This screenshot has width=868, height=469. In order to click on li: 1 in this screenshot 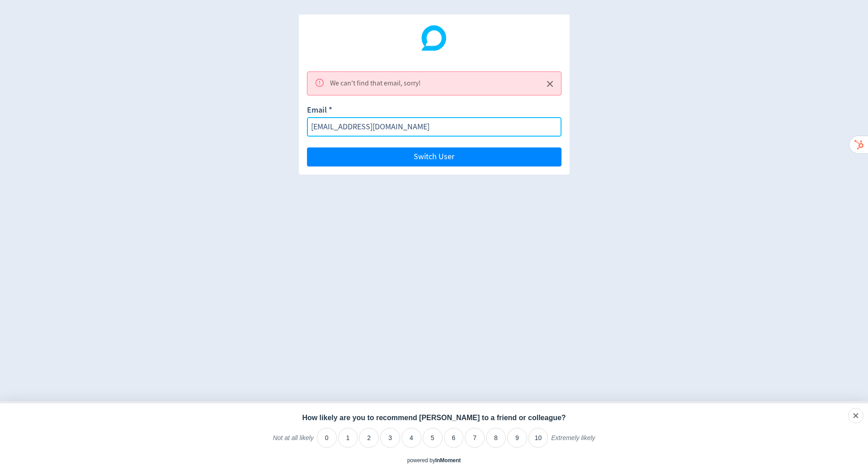, I will do `click(348, 438)`.